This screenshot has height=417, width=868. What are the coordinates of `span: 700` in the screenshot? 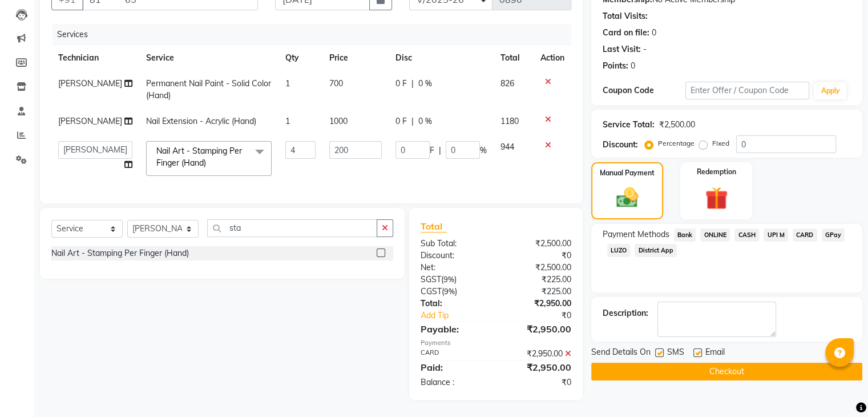 It's located at (336, 83).